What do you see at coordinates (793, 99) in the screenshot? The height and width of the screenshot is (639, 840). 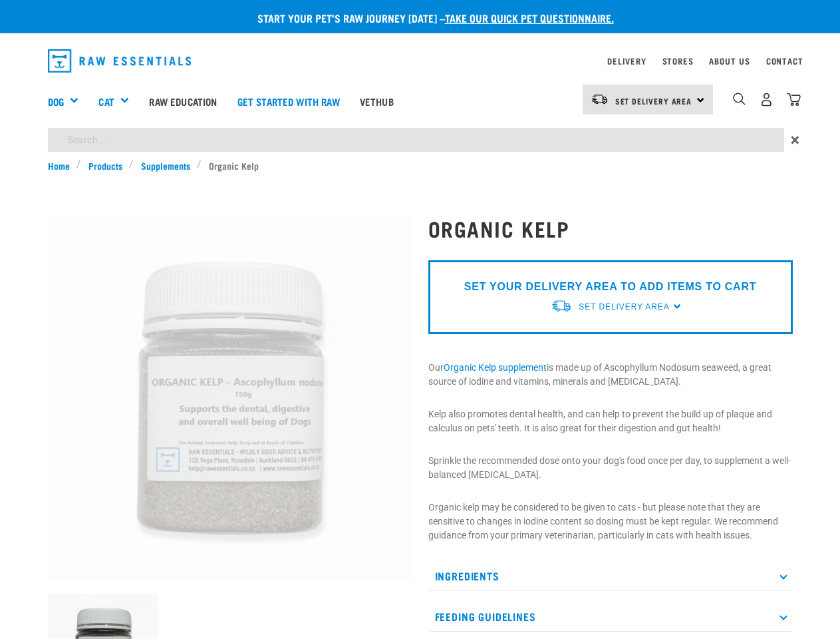 I see `img: home-icon@2x.png` at bounding box center [793, 99].